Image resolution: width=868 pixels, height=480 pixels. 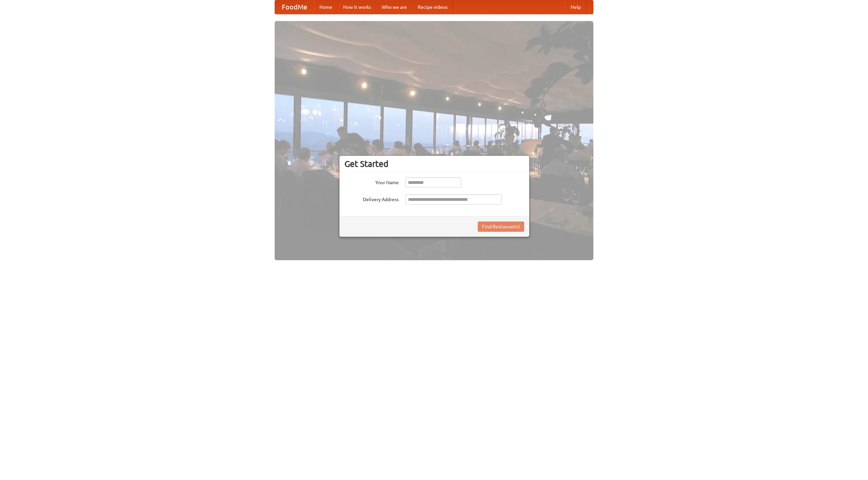 What do you see at coordinates (372, 181) in the screenshot?
I see `label: Your Name` at bounding box center [372, 181].